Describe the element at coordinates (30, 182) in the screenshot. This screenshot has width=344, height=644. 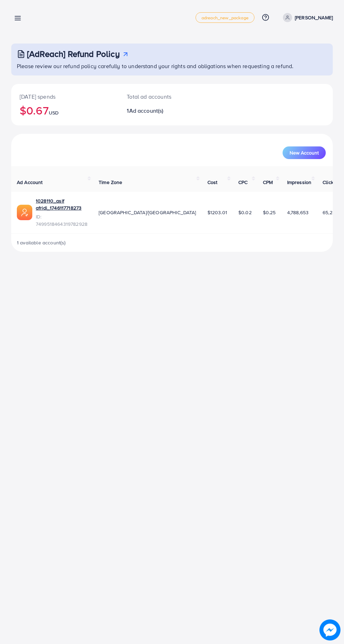
I see `span: Ad Account` at that location.